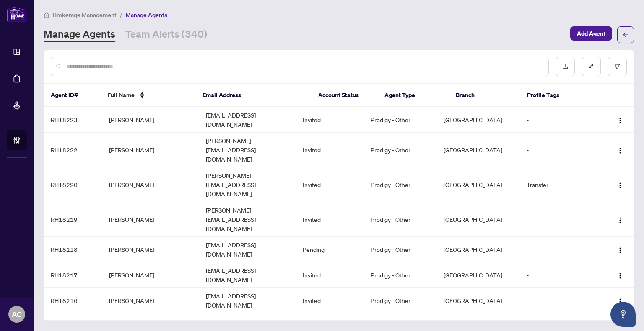 The width and height of the screenshot is (644, 331). What do you see at coordinates (344, 95) in the screenshot?
I see `th: Account Status` at bounding box center [344, 95].